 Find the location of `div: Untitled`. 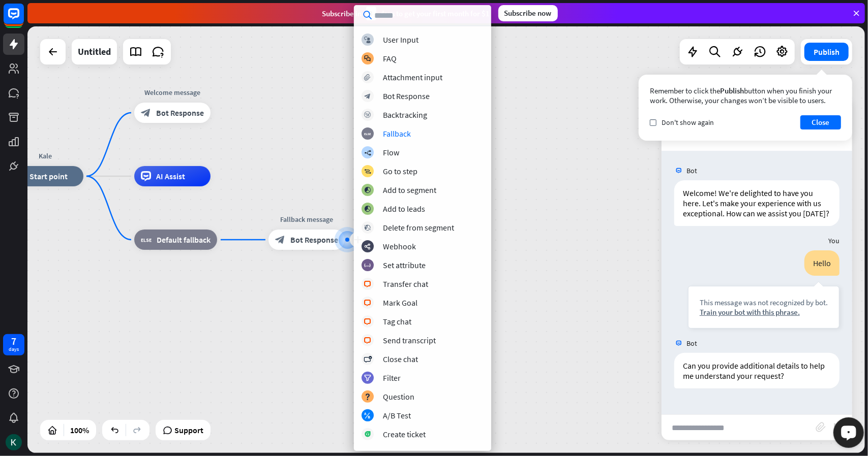

div: Untitled is located at coordinates (94, 52).